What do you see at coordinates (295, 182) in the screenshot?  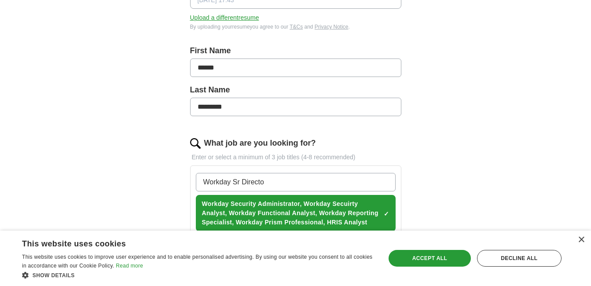 I see `input: Type a job title and press enter` at bounding box center [295, 182].